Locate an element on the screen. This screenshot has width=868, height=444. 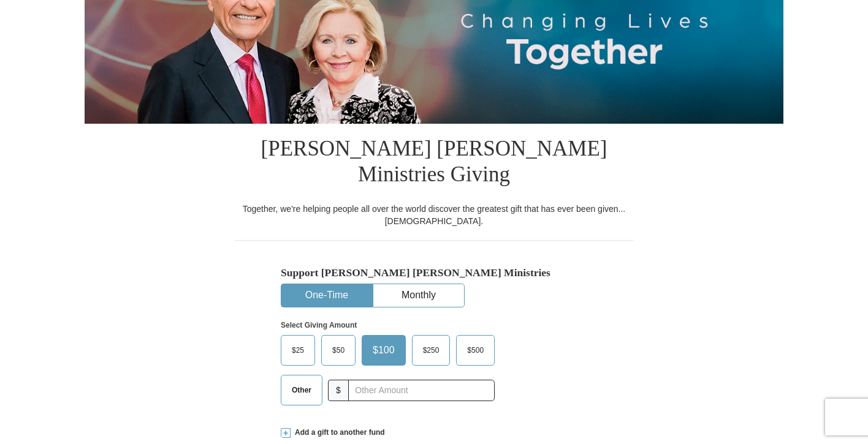
span: $500 is located at coordinates (475, 351).